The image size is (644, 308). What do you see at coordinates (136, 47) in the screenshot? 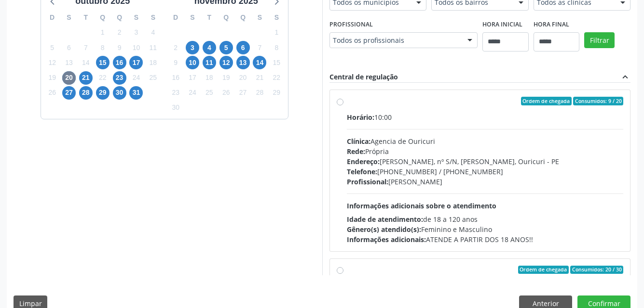
I see `span: sexta-feira, 10 de outubro de 2025` at bounding box center [136, 47].